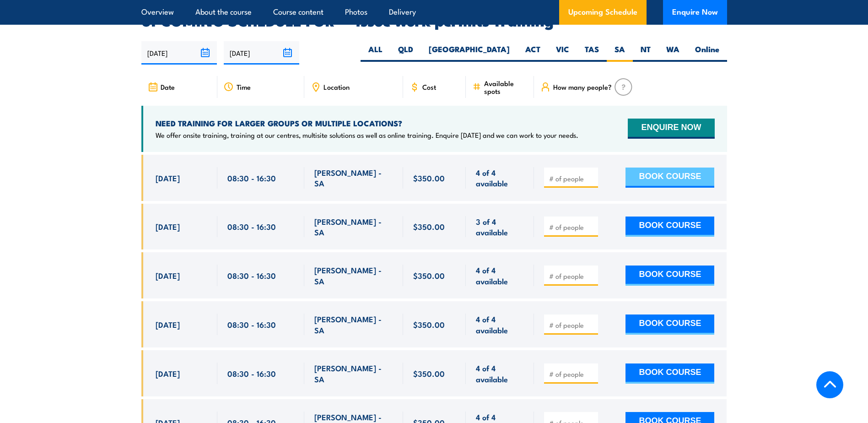 The width and height of the screenshot is (868, 423). Describe the element at coordinates (375, 53) in the screenshot. I see `label: ALL` at that location.